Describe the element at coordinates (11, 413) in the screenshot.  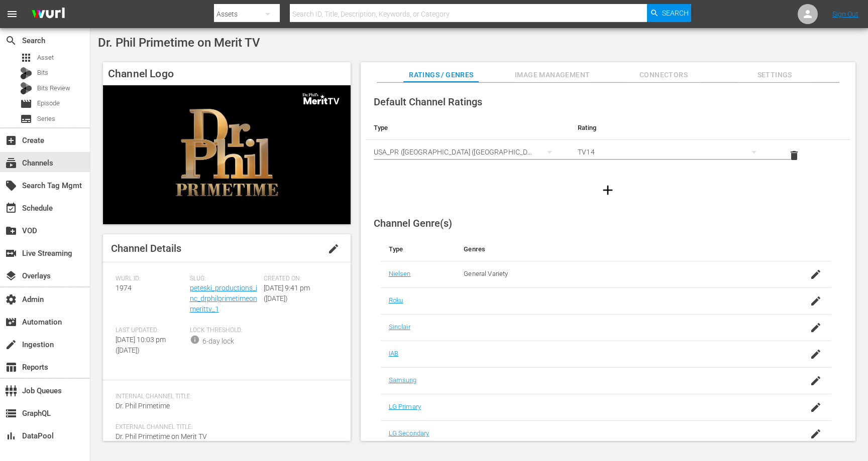
I see `span: GraphQL` at that location.